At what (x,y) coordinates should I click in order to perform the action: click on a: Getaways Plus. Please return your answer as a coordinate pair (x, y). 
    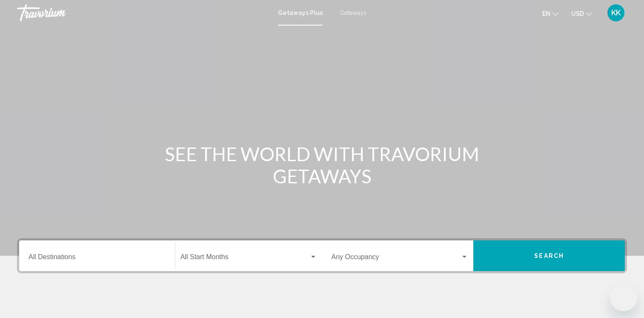
    Looking at the image, I should click on (300, 13).